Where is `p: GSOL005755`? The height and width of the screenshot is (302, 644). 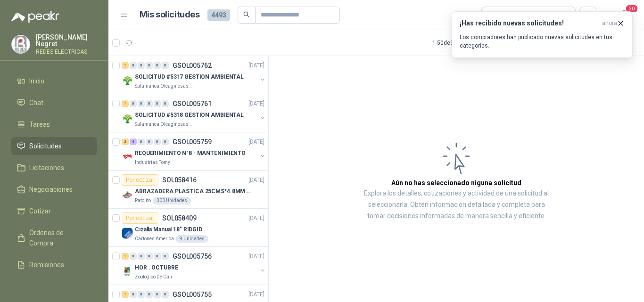
p: GSOL005755 is located at coordinates (192, 295).